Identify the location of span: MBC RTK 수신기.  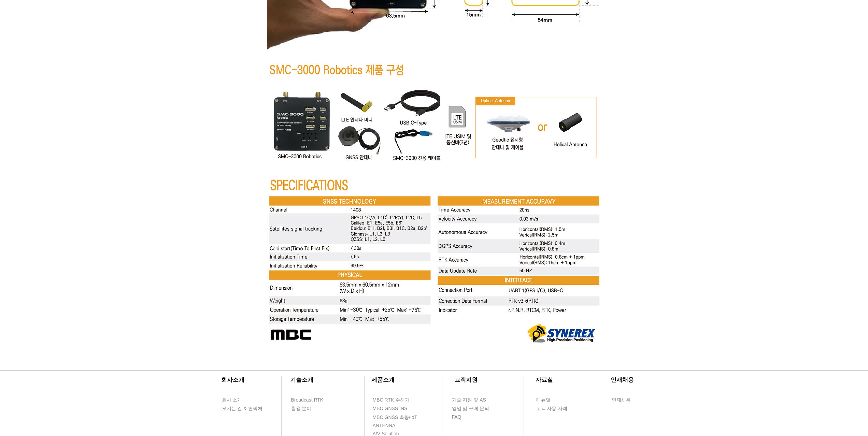
(391, 400).